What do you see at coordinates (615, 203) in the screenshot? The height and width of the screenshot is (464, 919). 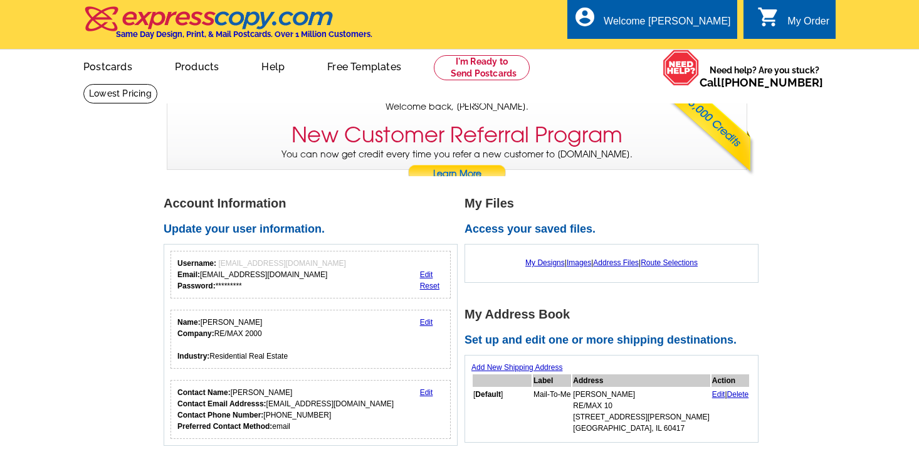 I see `h1: My Files` at bounding box center [615, 203].